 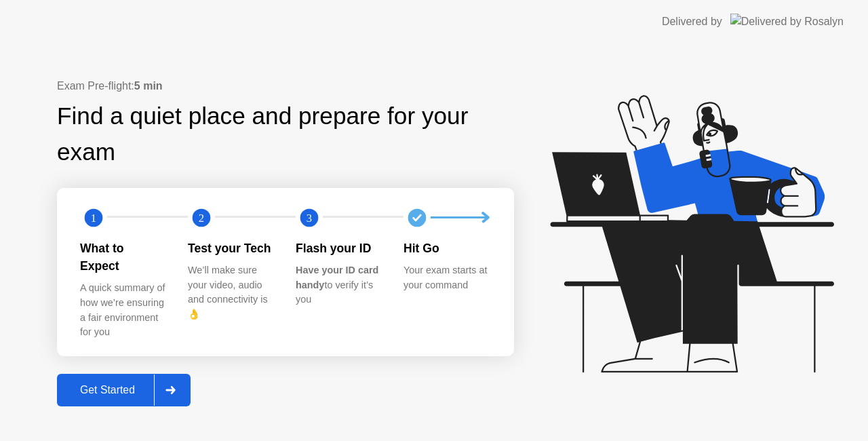 What do you see at coordinates (692, 21) in the screenshot?
I see `div: Delivered by` at bounding box center [692, 21].